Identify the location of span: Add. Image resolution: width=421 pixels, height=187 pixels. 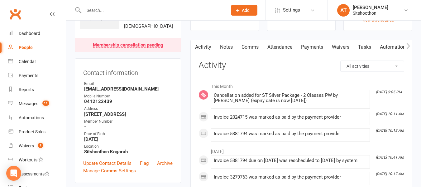
(246, 10).